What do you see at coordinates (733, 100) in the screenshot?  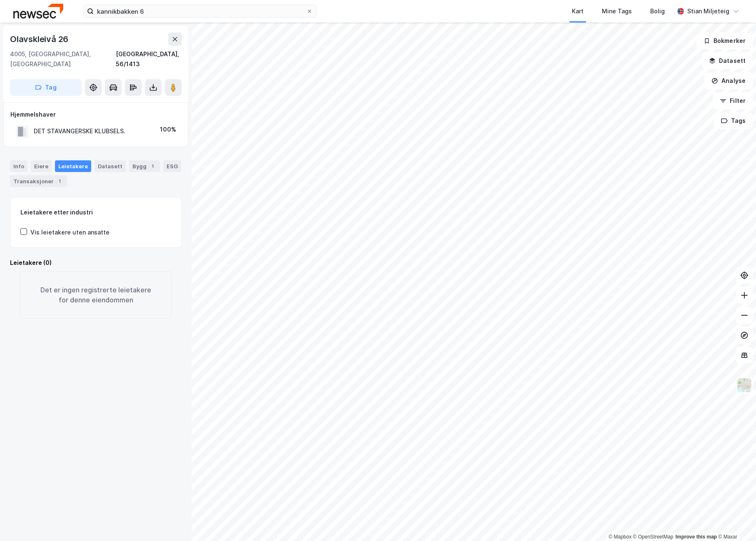 I see `button: Filter` at bounding box center [733, 100].